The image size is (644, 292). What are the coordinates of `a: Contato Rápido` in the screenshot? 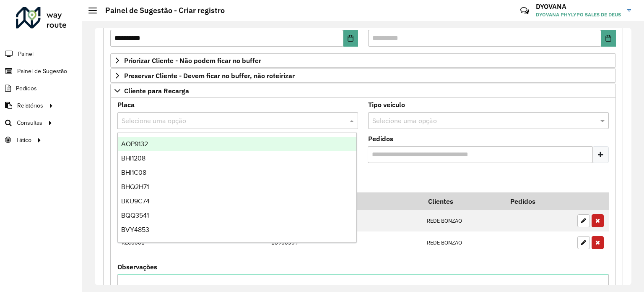 It's located at (525, 11).